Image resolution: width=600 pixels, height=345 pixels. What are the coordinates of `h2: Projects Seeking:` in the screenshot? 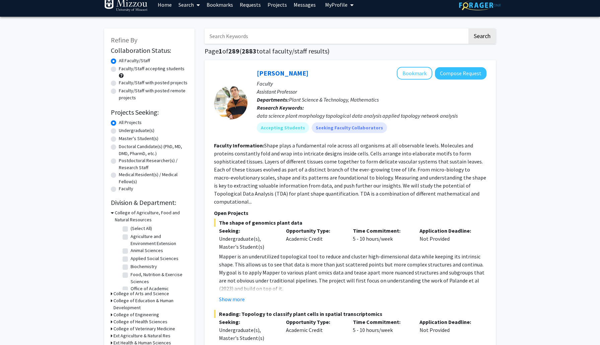 It's located at (149, 112).